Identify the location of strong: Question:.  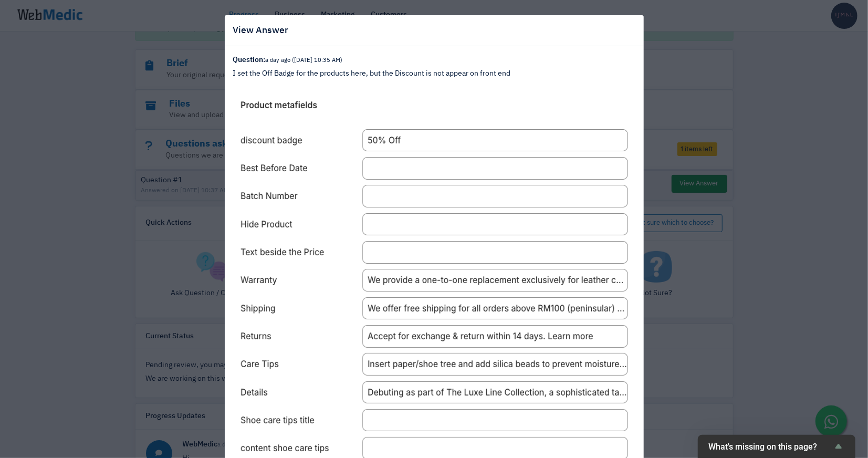
(288, 60).